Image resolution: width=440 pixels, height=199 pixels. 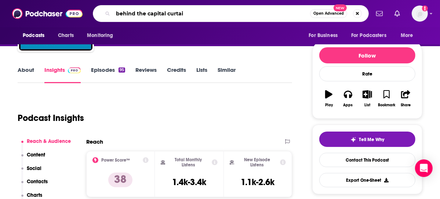 I want to click on p: Social, so click(x=34, y=168).